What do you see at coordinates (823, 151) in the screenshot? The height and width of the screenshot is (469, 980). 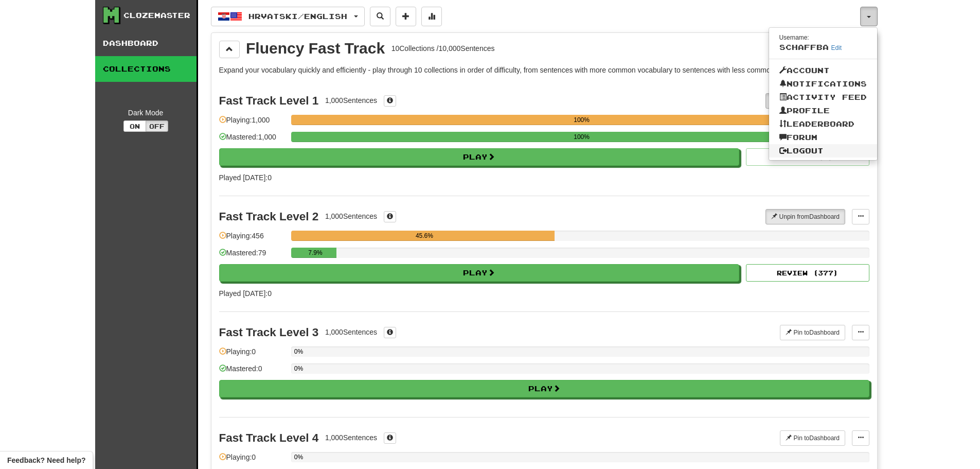 I see `a: Logout` at bounding box center [823, 151].